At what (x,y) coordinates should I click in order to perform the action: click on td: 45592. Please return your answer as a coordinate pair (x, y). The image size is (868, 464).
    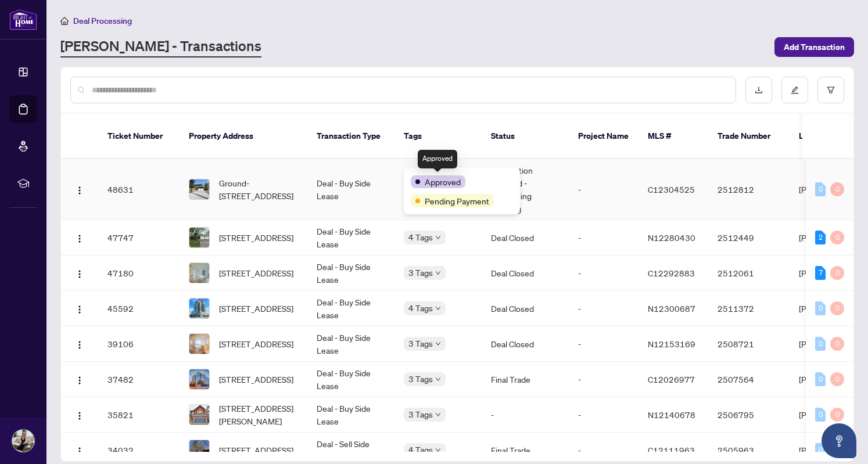
    Looking at the image, I should click on (139, 309).